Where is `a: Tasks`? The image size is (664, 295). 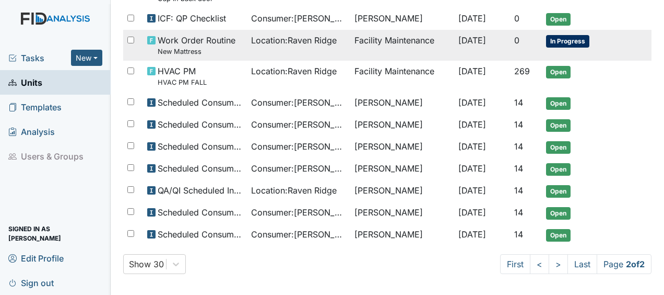 a: Tasks is located at coordinates (40, 58).